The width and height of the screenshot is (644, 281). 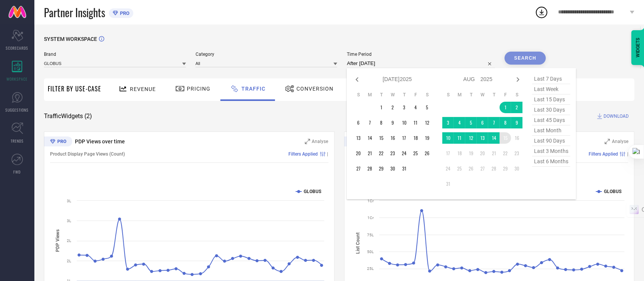 What do you see at coordinates (517, 123) in the screenshot?
I see `td: Sat Aug 09 2025` at bounding box center [517, 123].